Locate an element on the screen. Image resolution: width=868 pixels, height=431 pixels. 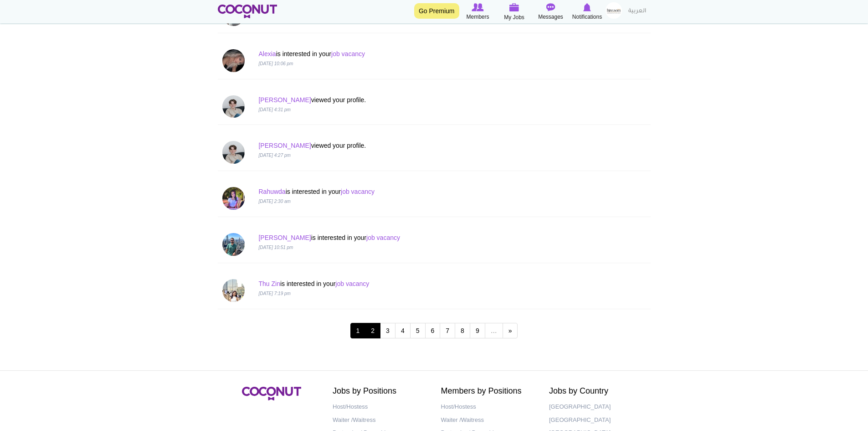
a: Rahuwda is located at coordinates (272, 191).